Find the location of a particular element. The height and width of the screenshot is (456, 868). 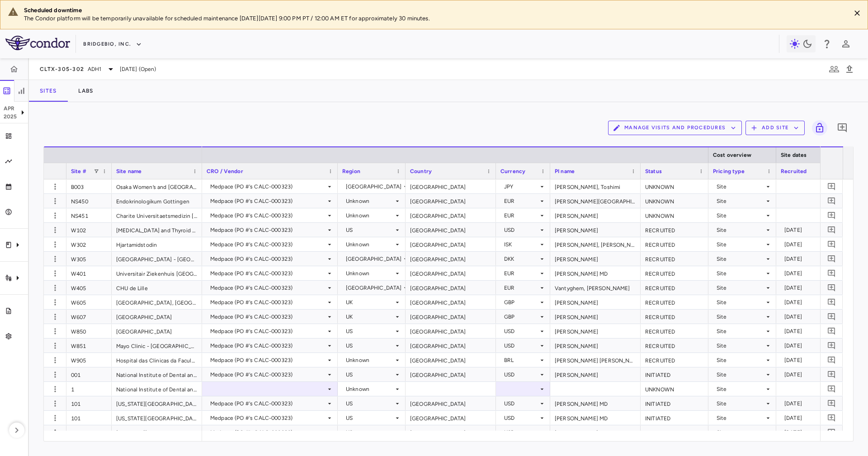

span: PI name is located at coordinates (565, 171).